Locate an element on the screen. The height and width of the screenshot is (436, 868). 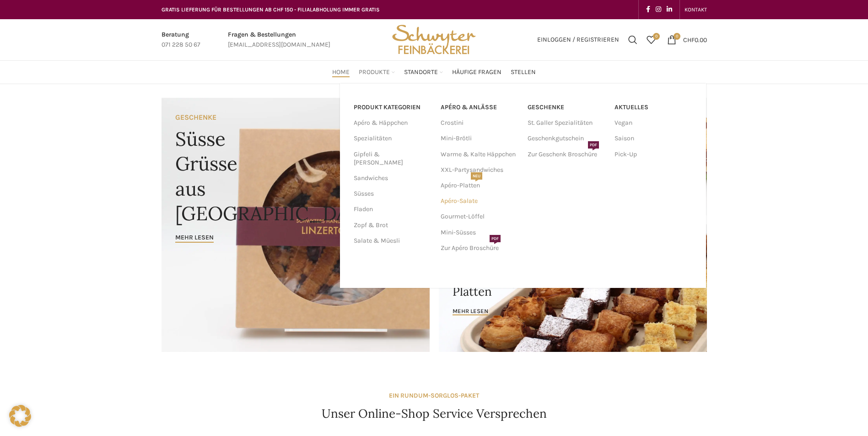
a: Geschenkgutschein is located at coordinates (567, 138).